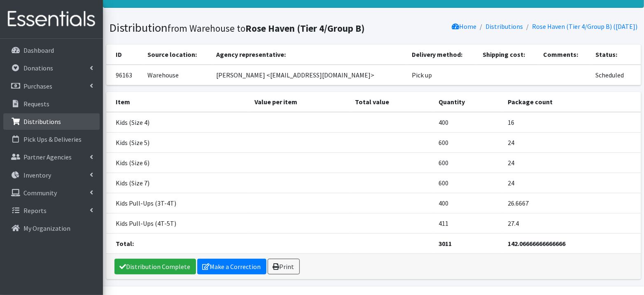 The width and height of the screenshot is (644, 295). I want to click on td: 411, so click(468, 223).